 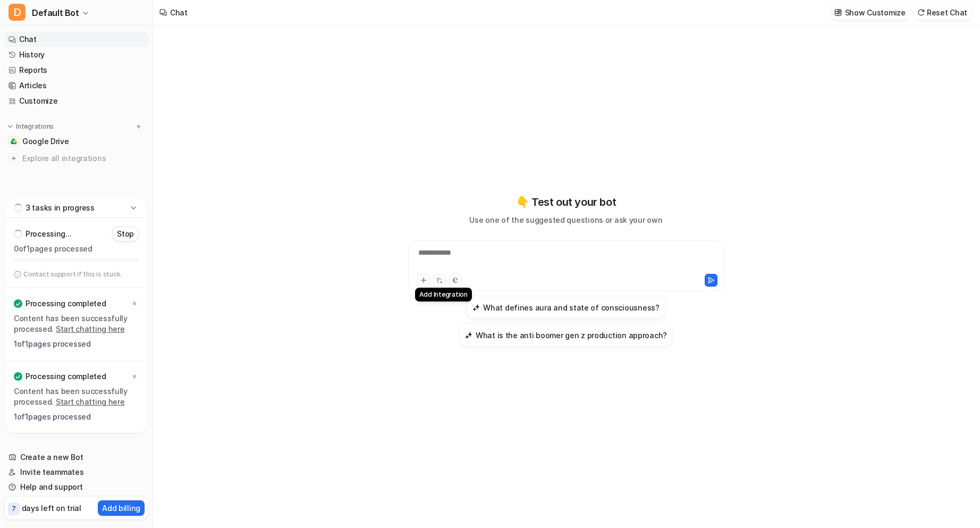 What do you see at coordinates (76, 86) in the screenshot?
I see `a: Articles` at bounding box center [76, 86].